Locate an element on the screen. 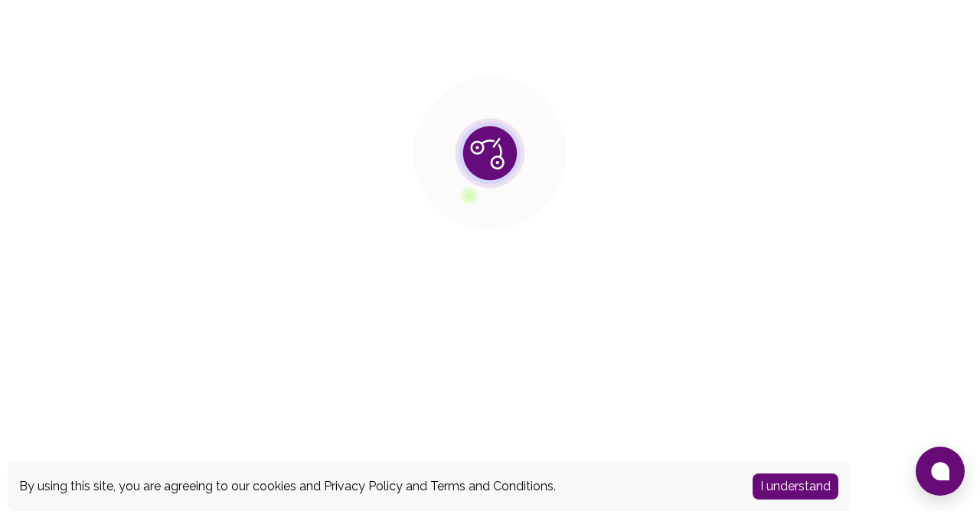 This screenshot has height=511, width=980. button: Accept cookies is located at coordinates (796, 487).